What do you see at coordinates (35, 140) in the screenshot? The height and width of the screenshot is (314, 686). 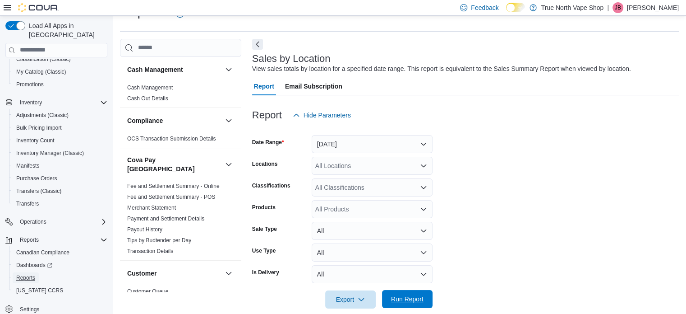 I see `a: Inventory Count` at bounding box center [35, 140].